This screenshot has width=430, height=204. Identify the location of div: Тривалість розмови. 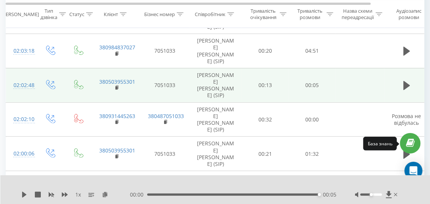
(310, 14).